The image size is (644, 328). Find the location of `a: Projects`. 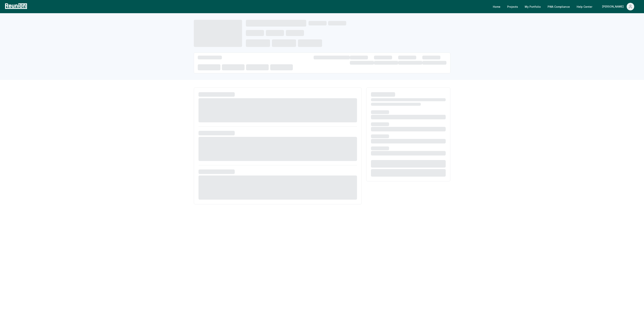

a: Projects is located at coordinates (512, 7).